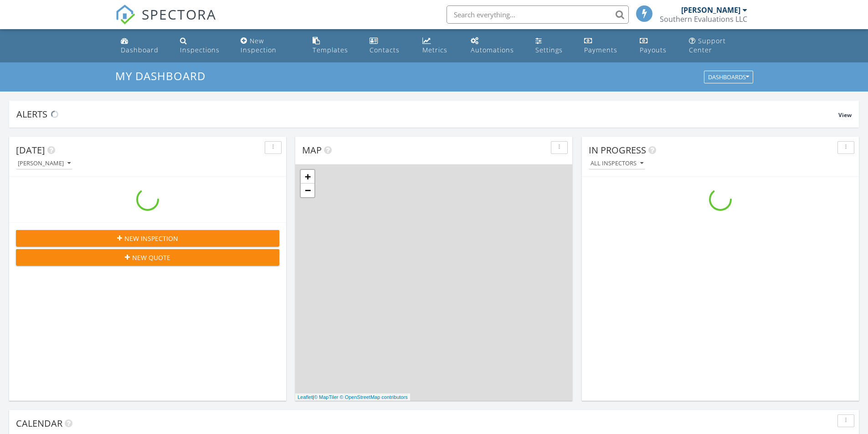 This screenshot has width=868, height=434. Describe the element at coordinates (148, 258) in the screenshot. I see `button: New Quote` at that location.